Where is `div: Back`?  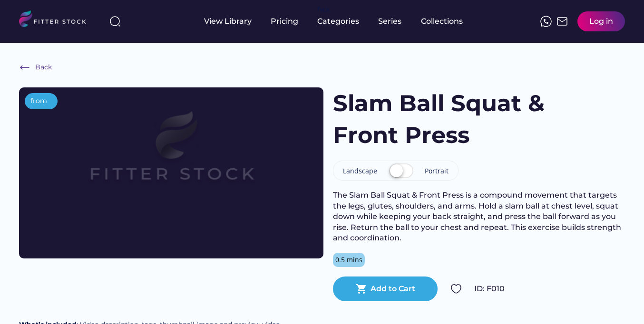 div: Back is located at coordinates (43, 67).